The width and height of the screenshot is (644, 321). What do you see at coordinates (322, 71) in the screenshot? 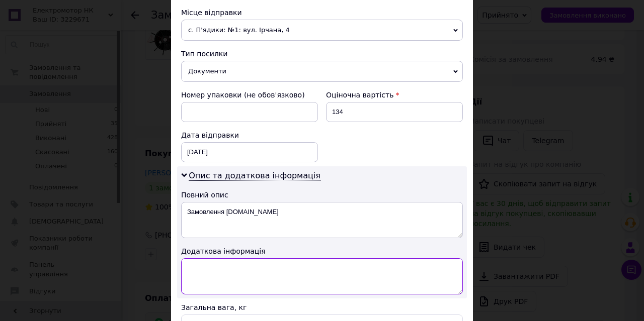
I see `span: Документи` at bounding box center [322, 71].